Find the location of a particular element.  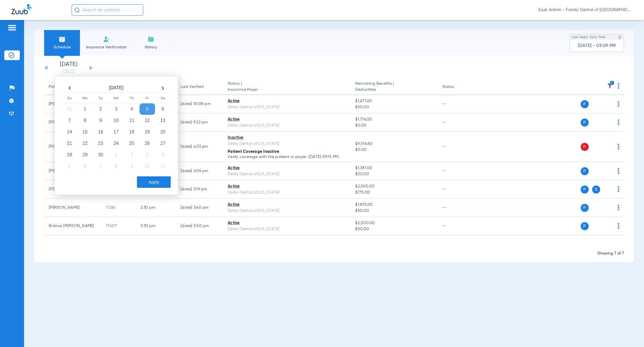

span: 17261 is located at coordinates (111, 208).